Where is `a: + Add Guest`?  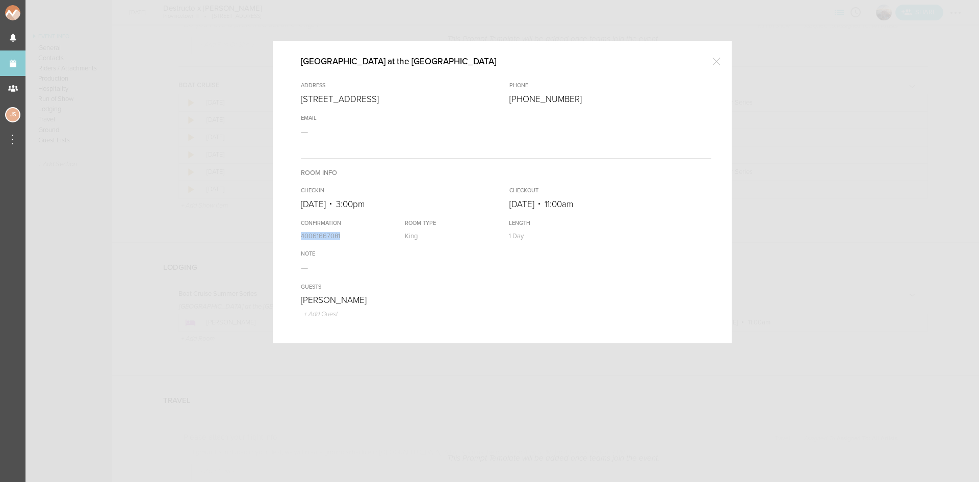 a: + Add Guest is located at coordinates (317, 314).